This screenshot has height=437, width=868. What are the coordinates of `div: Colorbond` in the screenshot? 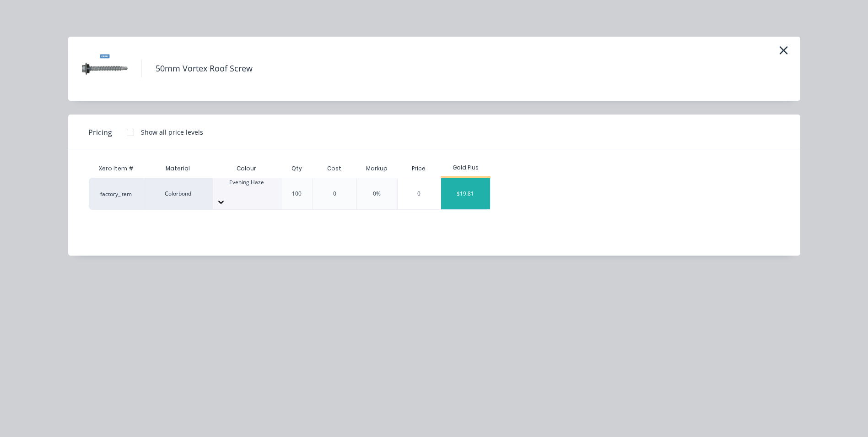 It's located at (178, 194).